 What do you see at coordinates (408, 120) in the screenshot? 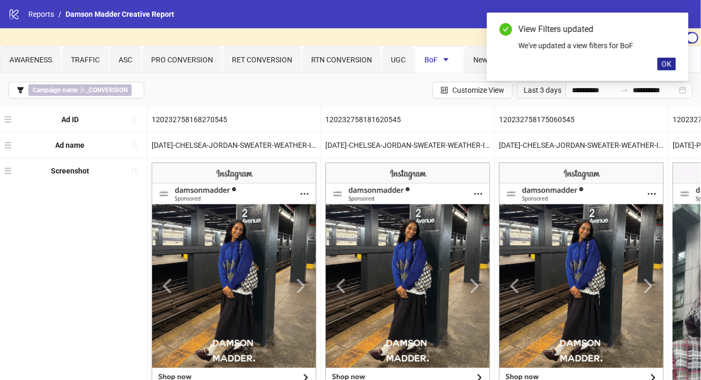
I see `div: 120232758181620545` at bounding box center [408, 120].